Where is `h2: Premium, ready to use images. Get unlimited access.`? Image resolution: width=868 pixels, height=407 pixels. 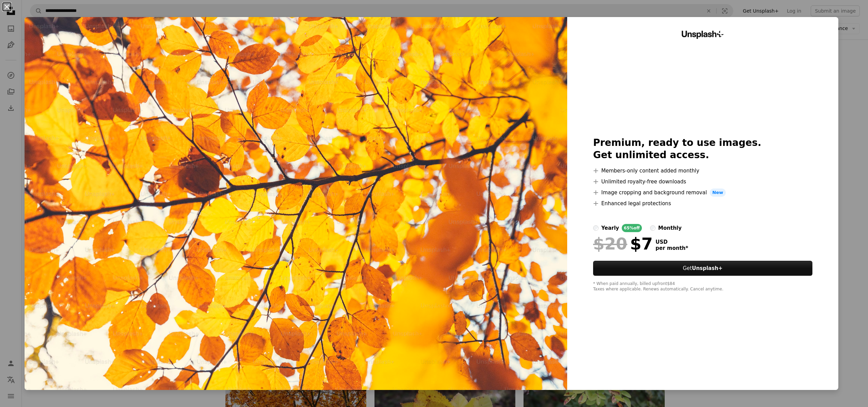 h2: Premium, ready to use images. Get unlimited access. is located at coordinates (703, 149).